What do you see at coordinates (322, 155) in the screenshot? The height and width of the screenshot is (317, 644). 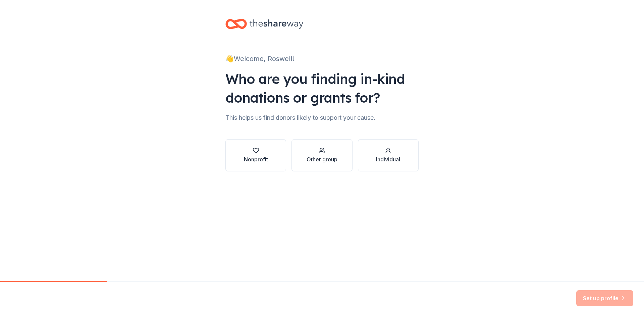 I see `button: Other group` at bounding box center [322, 155].